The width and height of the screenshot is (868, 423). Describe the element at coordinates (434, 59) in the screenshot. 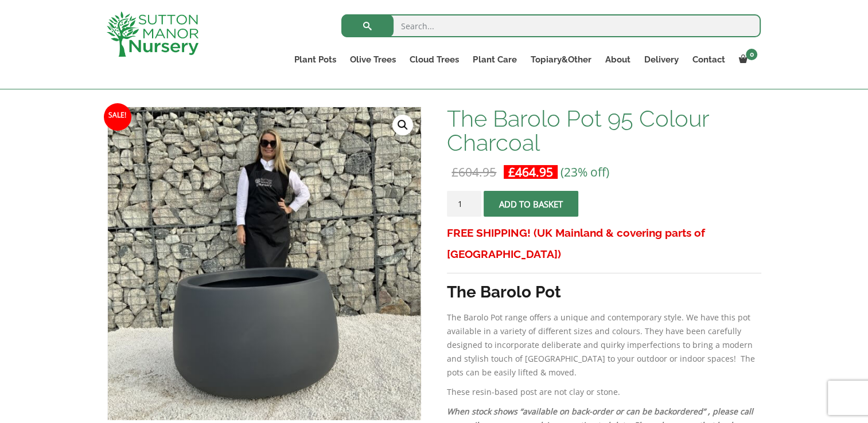

I see `a: Cloud Trees` at that location.